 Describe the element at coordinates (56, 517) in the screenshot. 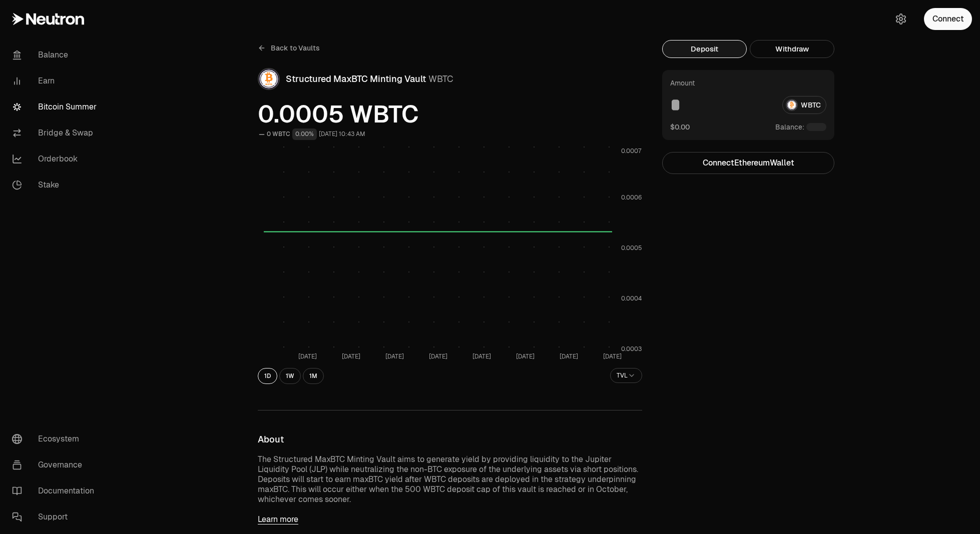

I see `a: Support` at that location.